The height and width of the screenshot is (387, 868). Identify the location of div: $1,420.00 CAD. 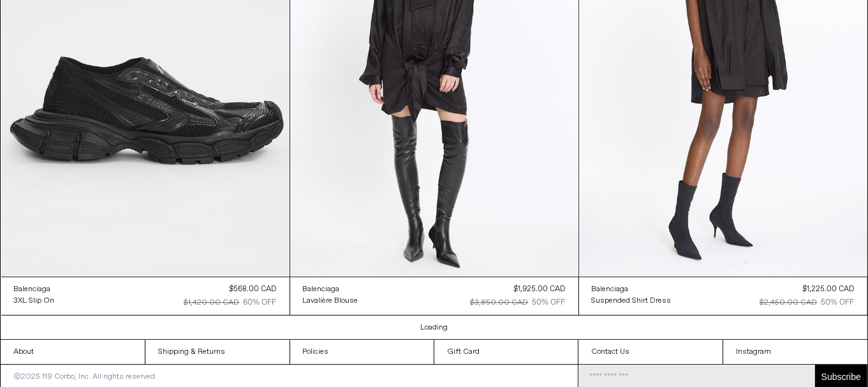
(212, 302).